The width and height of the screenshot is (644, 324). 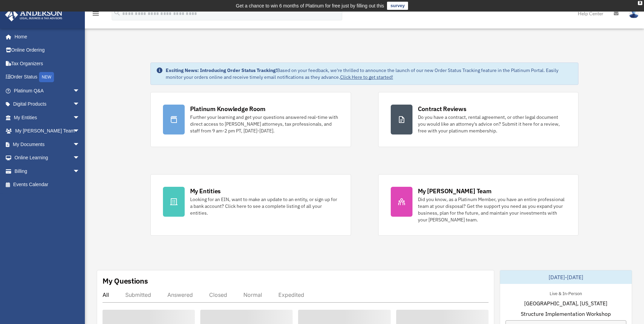 I want to click on i: search, so click(x=117, y=13).